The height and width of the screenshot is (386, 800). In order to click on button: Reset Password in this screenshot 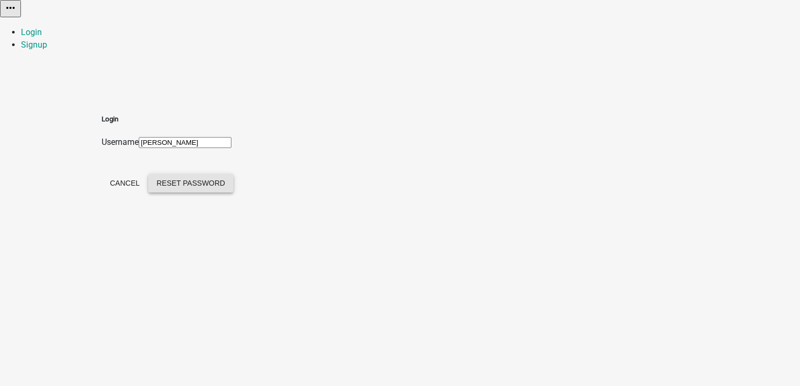, I will do `click(190, 183)`.